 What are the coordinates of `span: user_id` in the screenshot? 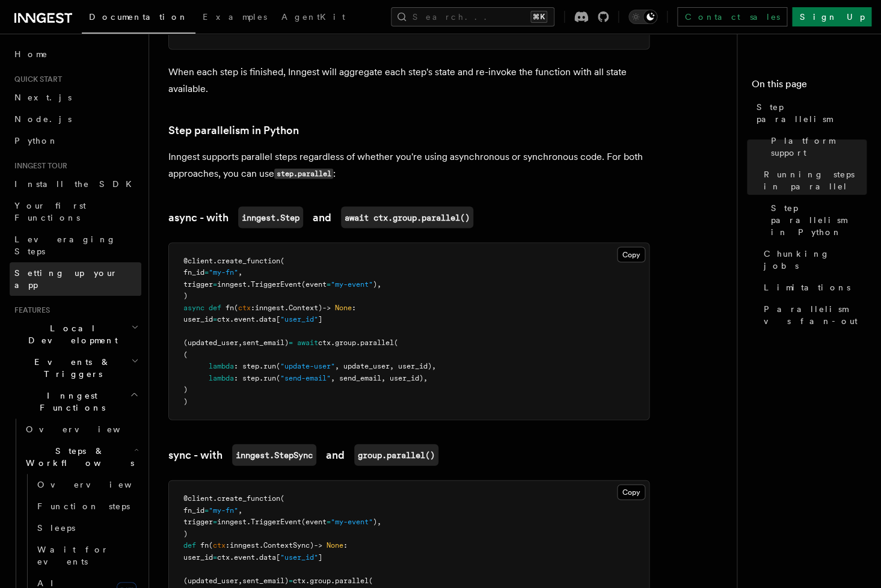 It's located at (198, 318).